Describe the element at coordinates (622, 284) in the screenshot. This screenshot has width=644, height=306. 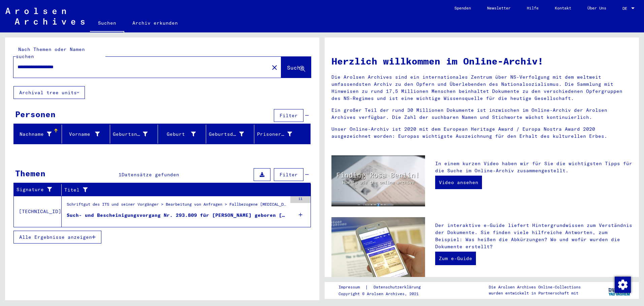
I see `div: Zustimmung ändern` at that location.